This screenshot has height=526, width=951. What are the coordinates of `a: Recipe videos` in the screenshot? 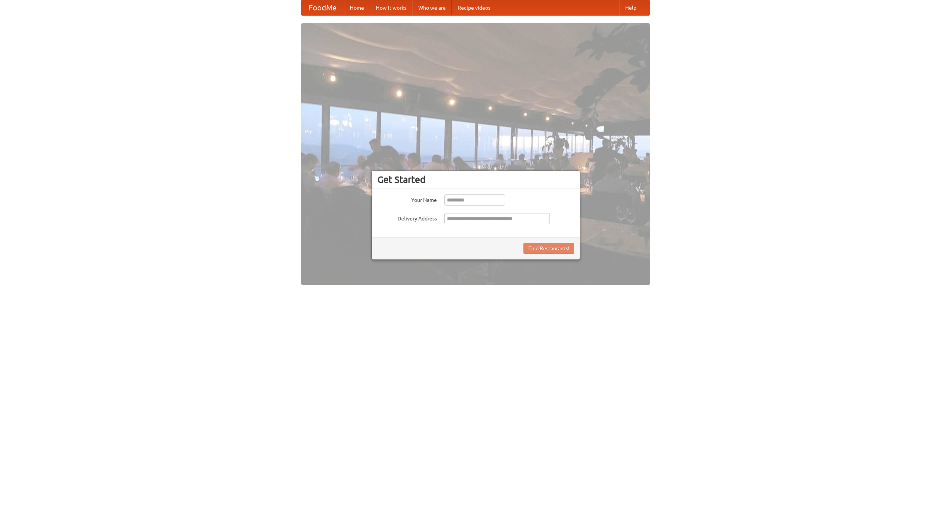 It's located at (474, 8).